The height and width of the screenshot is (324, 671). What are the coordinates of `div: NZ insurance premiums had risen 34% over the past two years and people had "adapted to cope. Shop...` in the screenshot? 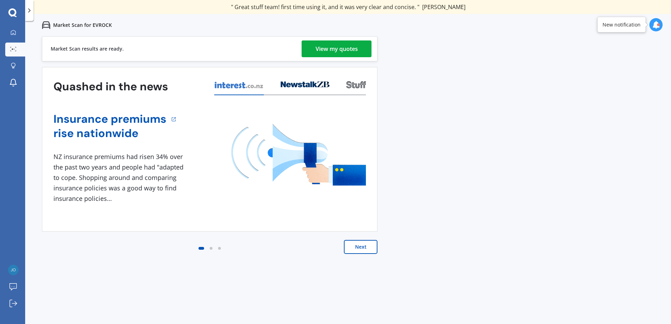 It's located at (120, 178).